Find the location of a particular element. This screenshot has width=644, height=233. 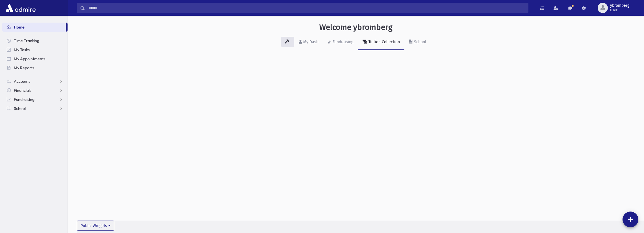

div: Tuition Collection is located at coordinates (383, 42).